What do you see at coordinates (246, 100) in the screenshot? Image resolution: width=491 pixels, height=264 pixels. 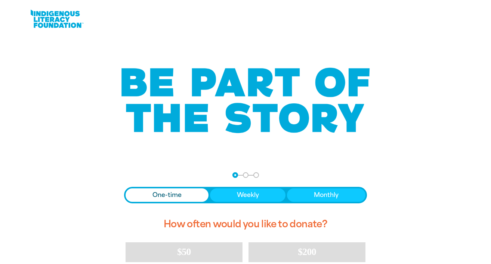 I see `img: Be part of the story` at bounding box center [246, 100].